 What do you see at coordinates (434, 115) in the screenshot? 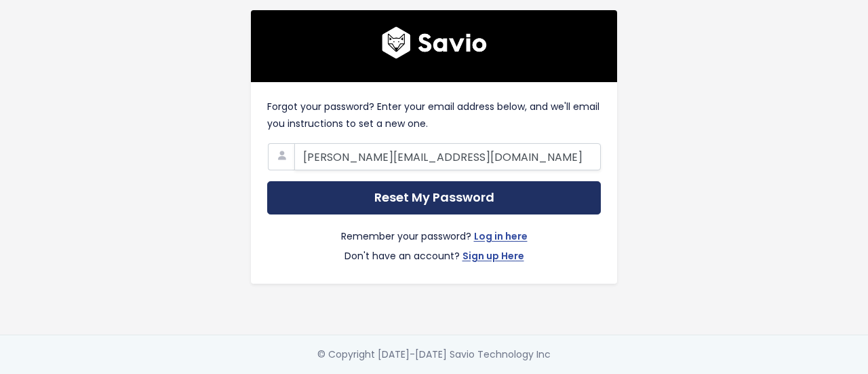
I see `p: Forgot your password? Enter your email address below, and we'll email you instructions to set a n...` at bounding box center [434, 115].